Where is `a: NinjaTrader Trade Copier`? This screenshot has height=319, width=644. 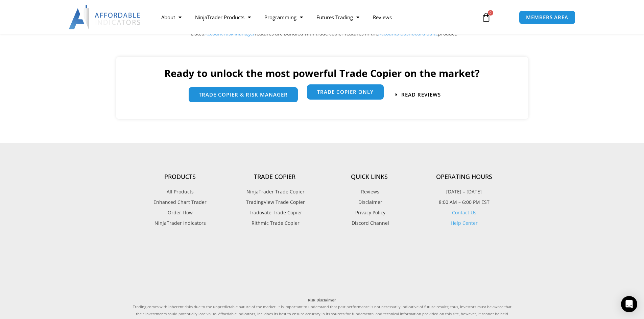
a: NinjaTrader Trade Copier is located at coordinates (275, 192).